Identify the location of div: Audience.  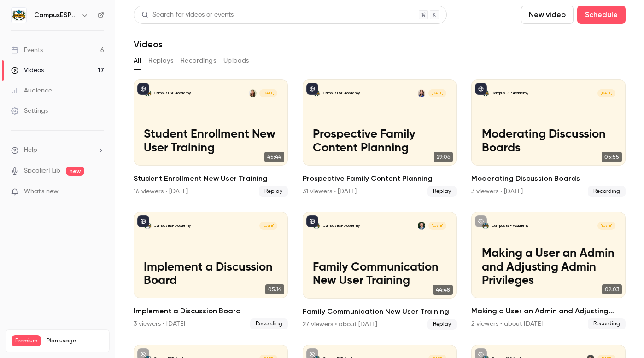
(31, 91).